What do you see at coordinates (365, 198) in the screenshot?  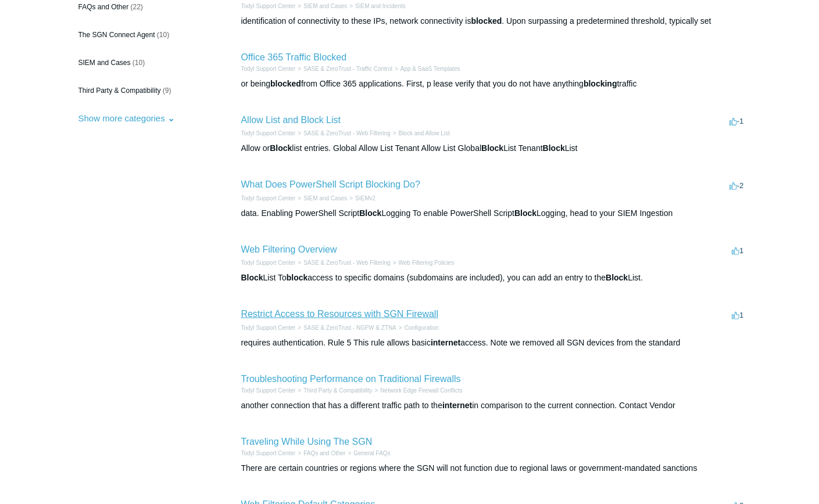 I see `a: SIEMv2` at bounding box center [365, 198].